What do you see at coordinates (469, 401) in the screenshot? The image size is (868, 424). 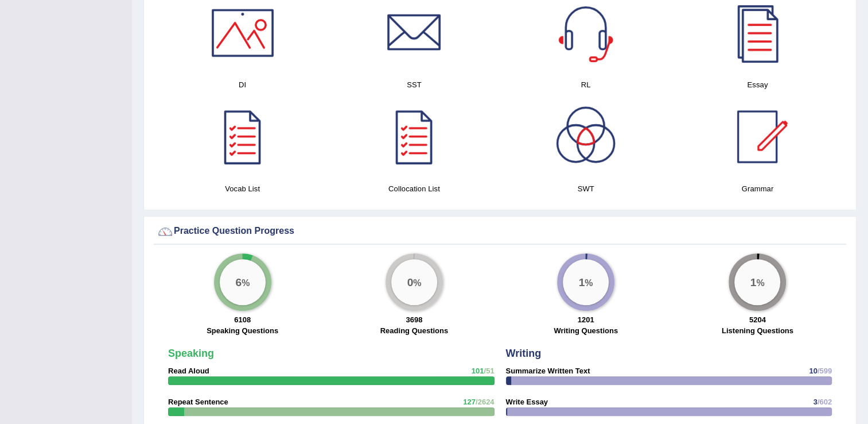 I see `span: 127` at bounding box center [469, 401].